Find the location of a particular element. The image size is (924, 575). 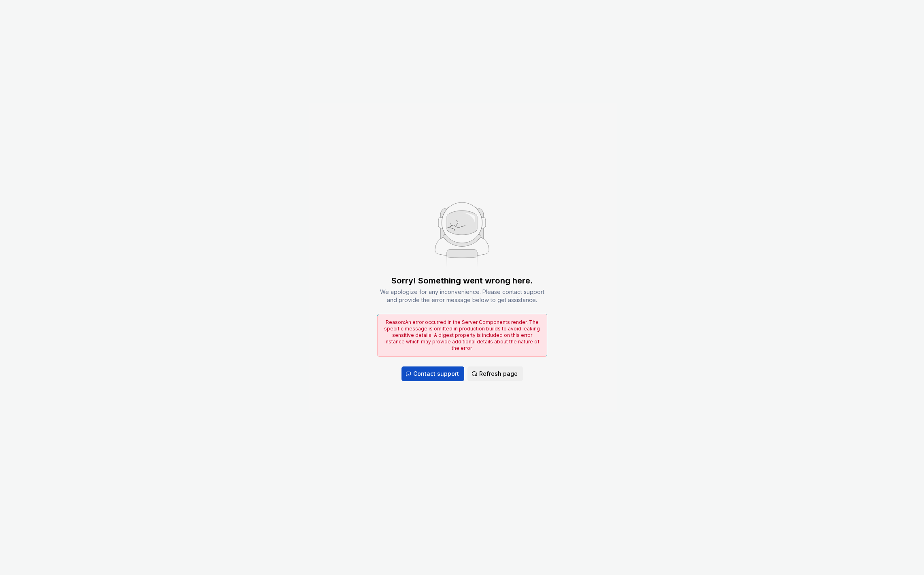

button: Refresh page is located at coordinates (495, 374).